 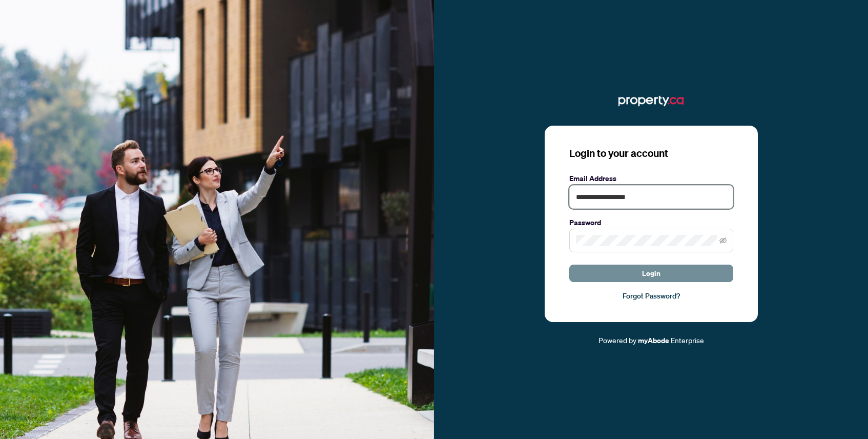 What do you see at coordinates (617, 339) in the screenshot?
I see `span: Powered by` at bounding box center [617, 339].